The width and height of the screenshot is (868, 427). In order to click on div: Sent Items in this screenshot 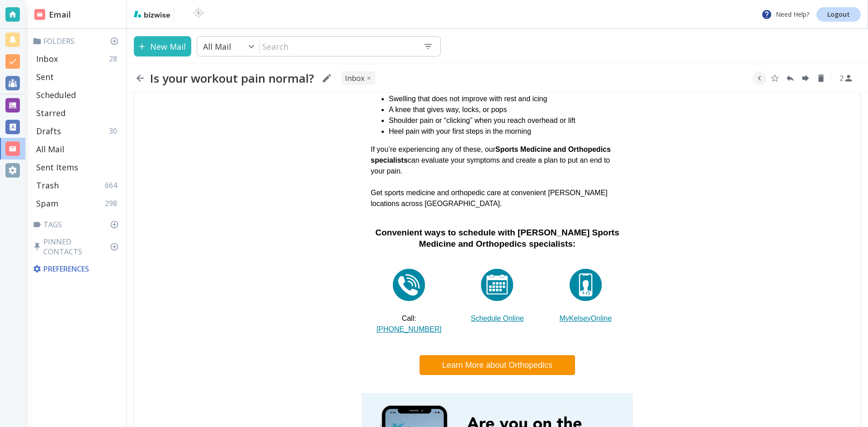, I will do `click(77, 167)`.